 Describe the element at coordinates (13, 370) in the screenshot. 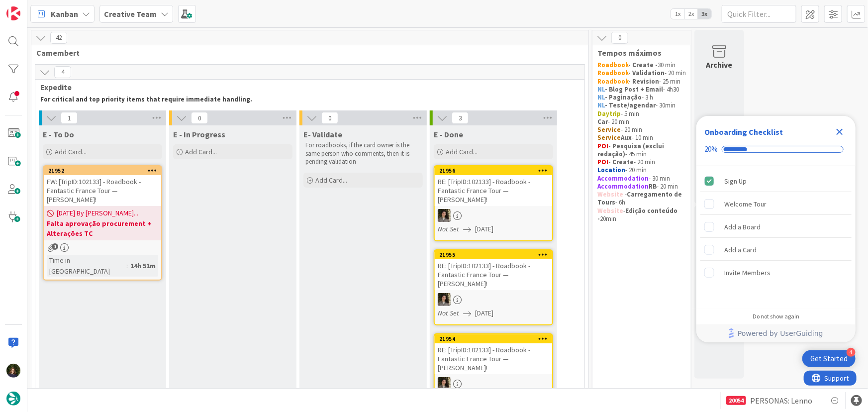

I see `img: MC` at that location.